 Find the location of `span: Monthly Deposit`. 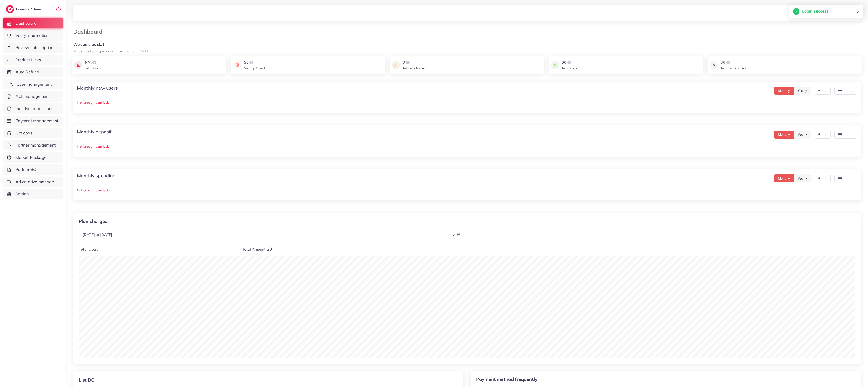

span: Monthly Deposit is located at coordinates (255, 68).